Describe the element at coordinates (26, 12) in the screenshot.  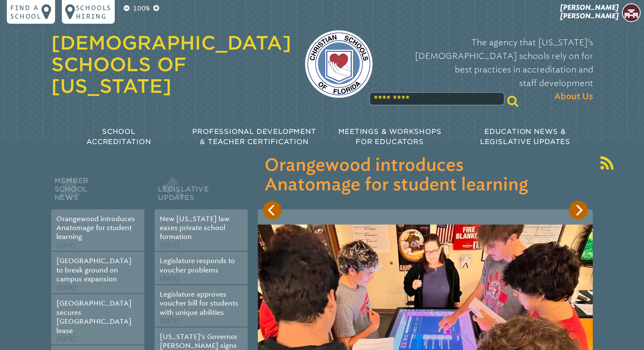
I see `p: Find a school` at that location.